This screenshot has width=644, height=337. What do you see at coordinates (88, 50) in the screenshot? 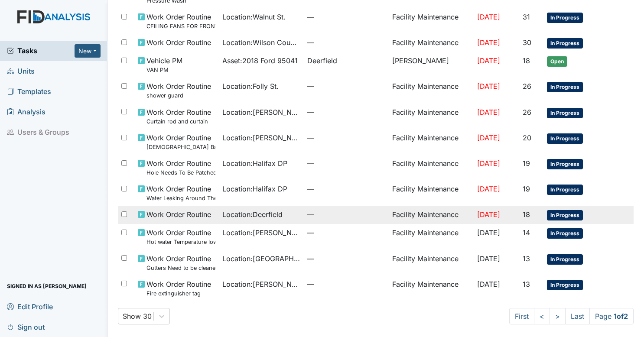
I see `button: New` at bounding box center [88, 50].